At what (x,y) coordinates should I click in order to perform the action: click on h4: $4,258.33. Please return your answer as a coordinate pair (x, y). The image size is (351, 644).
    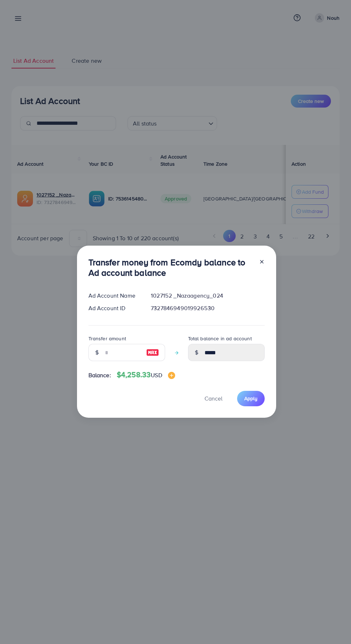
    Looking at the image, I should click on (146, 375).